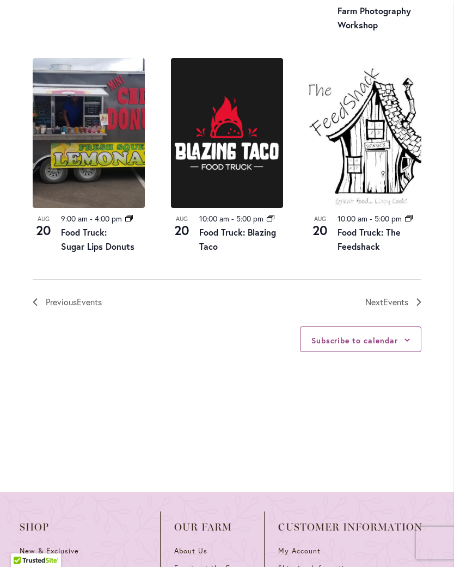 This screenshot has width=454, height=567. What do you see at coordinates (299, 551) in the screenshot?
I see `span: My Account` at bounding box center [299, 551].